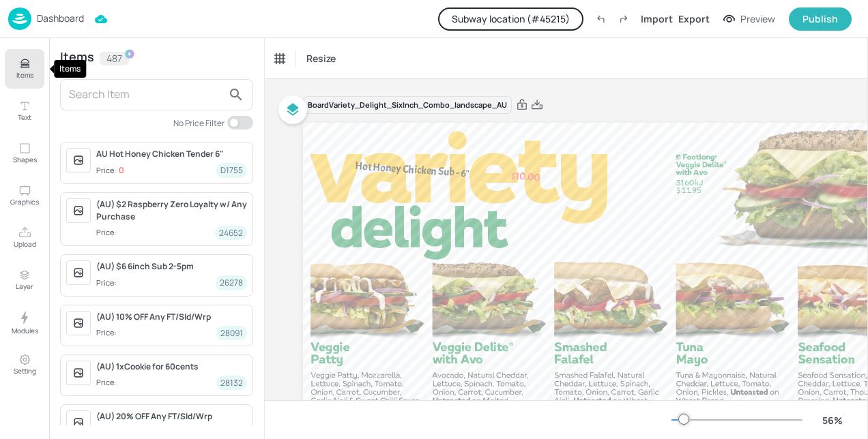 The width and height of the screenshot is (868, 439). Describe the element at coordinates (60, 18) in the screenshot. I see `p: Dashboard` at that location.